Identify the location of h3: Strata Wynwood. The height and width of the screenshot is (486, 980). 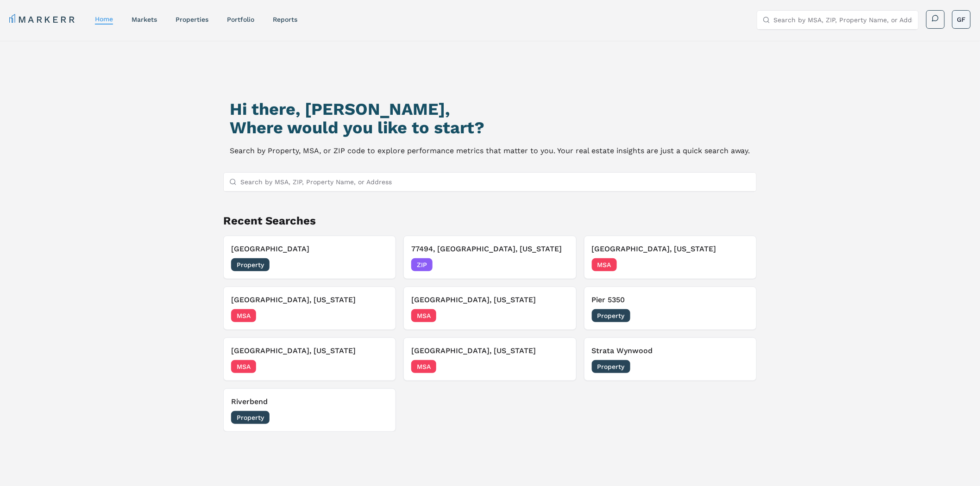
(670, 351).